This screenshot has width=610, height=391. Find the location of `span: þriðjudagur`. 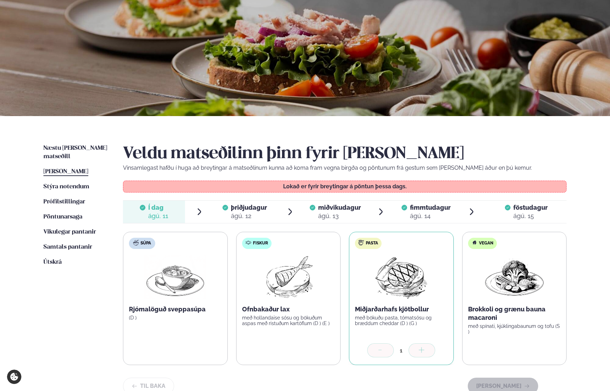

span: þriðjudagur is located at coordinates (249, 207).